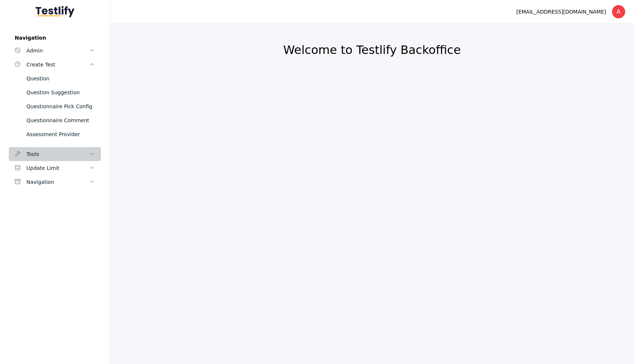  I want to click on a: Question Suggestion, so click(55, 93).